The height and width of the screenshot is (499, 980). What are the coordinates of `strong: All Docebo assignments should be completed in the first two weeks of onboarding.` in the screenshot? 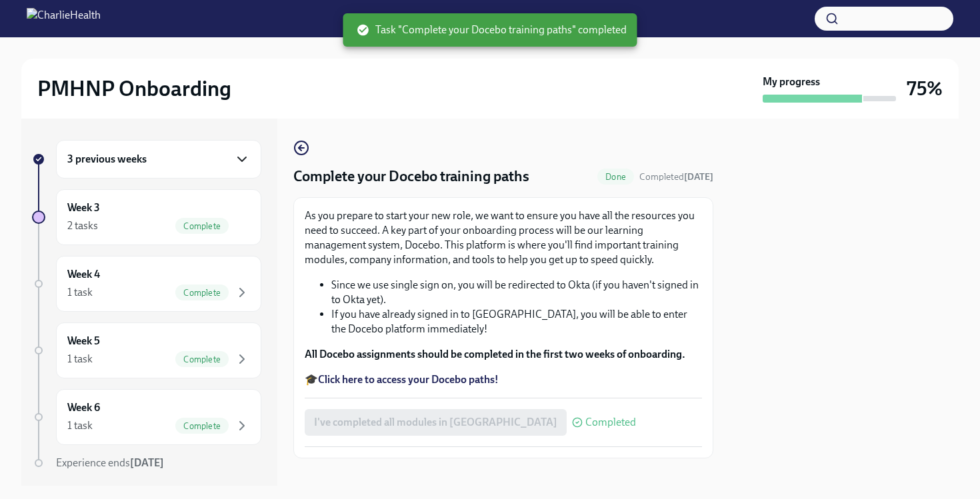 It's located at (495, 354).